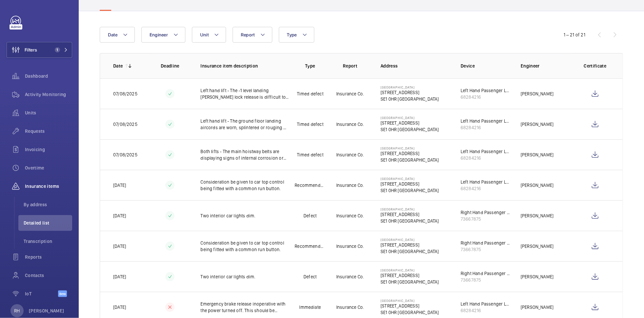 Image resolution: width=644 pixels, height=318 pixels. What do you see at coordinates (248, 35) in the screenshot?
I see `span: Report` at bounding box center [248, 35].